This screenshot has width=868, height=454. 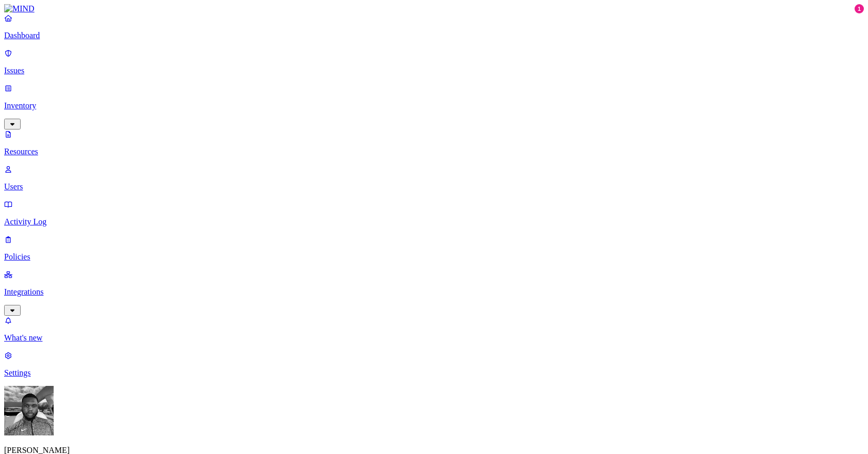 I want to click on a: Integrations, so click(x=434, y=292).